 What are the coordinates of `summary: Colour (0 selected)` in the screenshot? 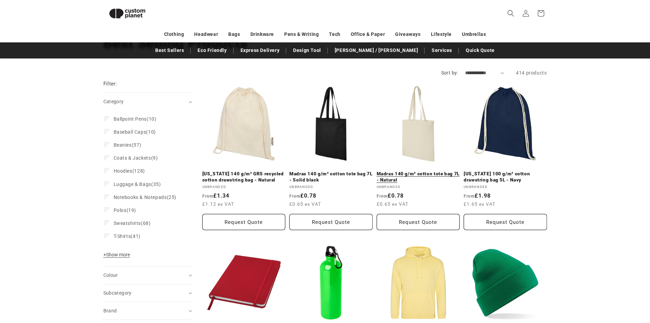 It's located at (148, 275).